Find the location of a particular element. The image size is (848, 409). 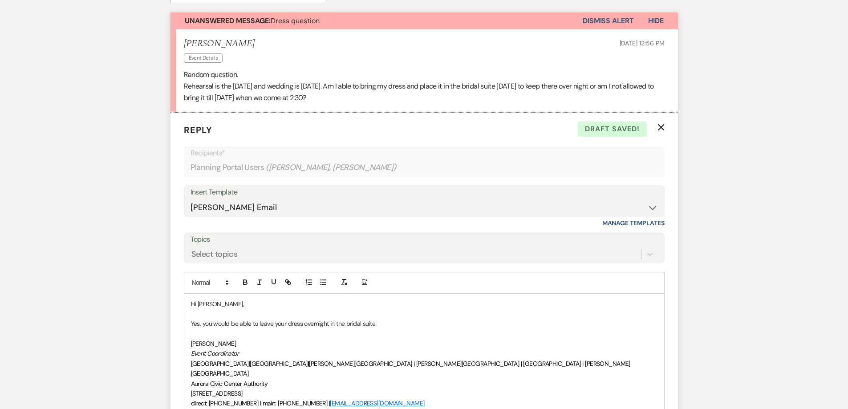

span: Reply is located at coordinates (198, 130).